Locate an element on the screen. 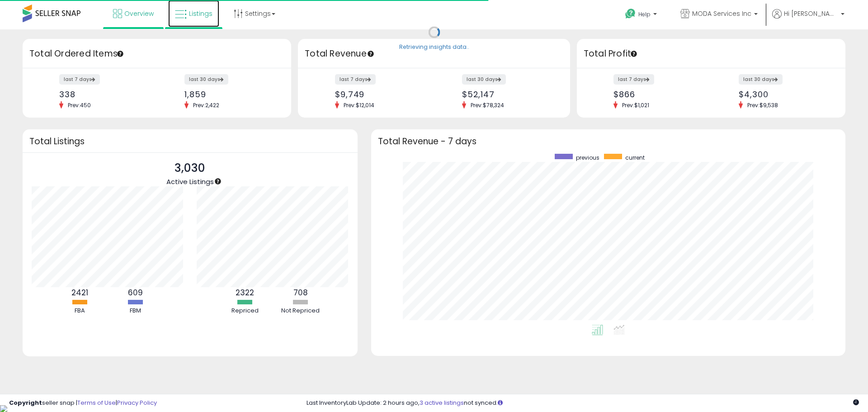 The width and height of the screenshot is (868, 412). div: Last InventoryLab Update: 2 hours ago, not synced. is located at coordinates (582, 403).